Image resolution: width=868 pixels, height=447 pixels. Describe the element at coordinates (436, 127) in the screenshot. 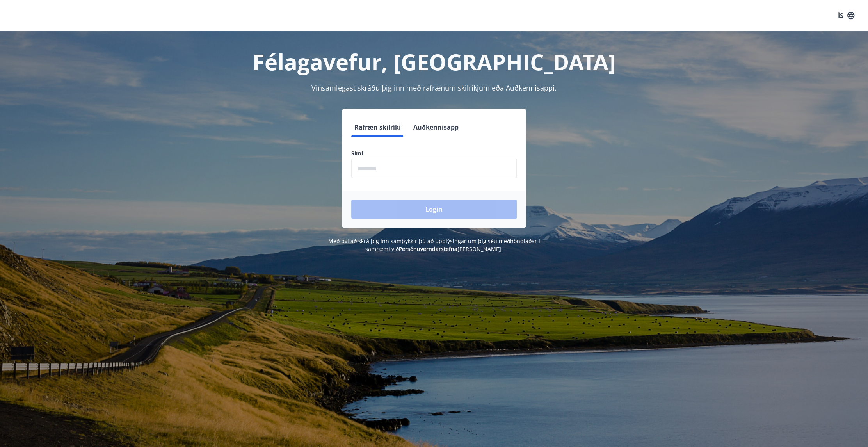

I see `button: Auðkennisapp` at that location.